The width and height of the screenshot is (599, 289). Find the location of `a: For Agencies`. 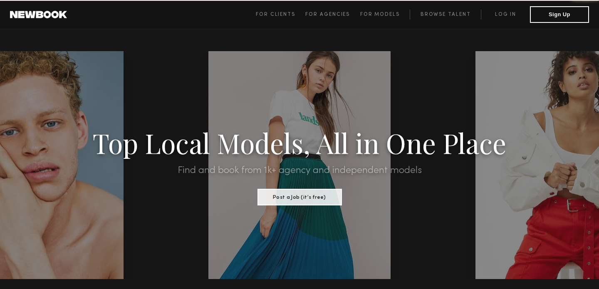

a: For Agencies is located at coordinates (332, 15).